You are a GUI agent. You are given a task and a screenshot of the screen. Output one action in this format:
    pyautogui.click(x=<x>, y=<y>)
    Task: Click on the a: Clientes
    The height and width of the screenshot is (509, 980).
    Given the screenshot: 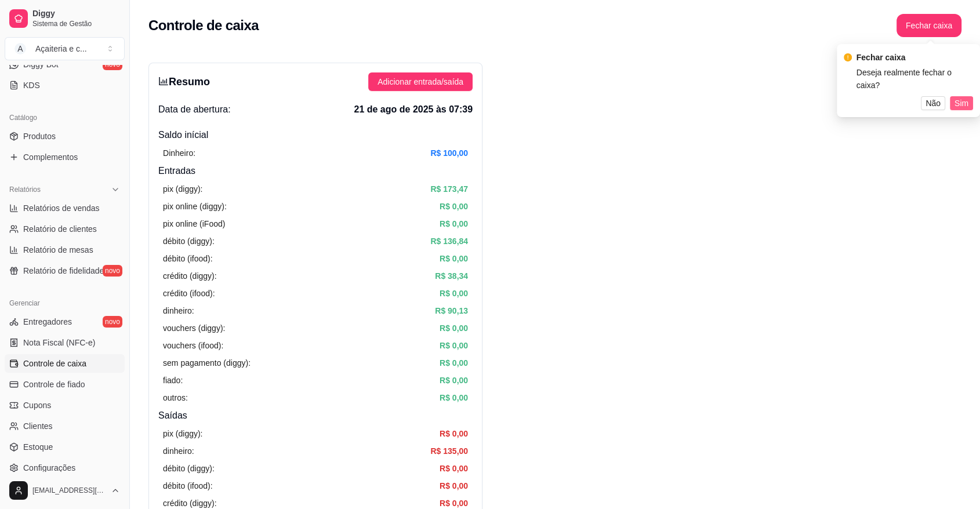 What is the action you would take?
    pyautogui.click(x=64, y=426)
    